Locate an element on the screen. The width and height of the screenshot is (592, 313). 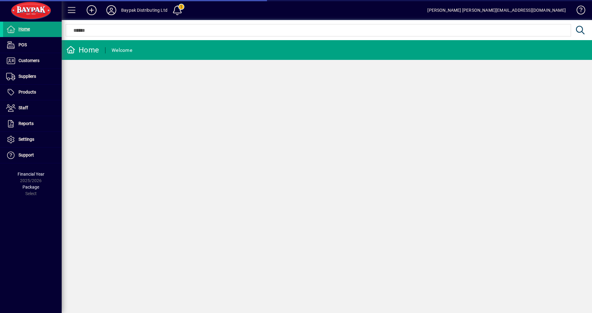
span: Reports is located at coordinates (26, 123).